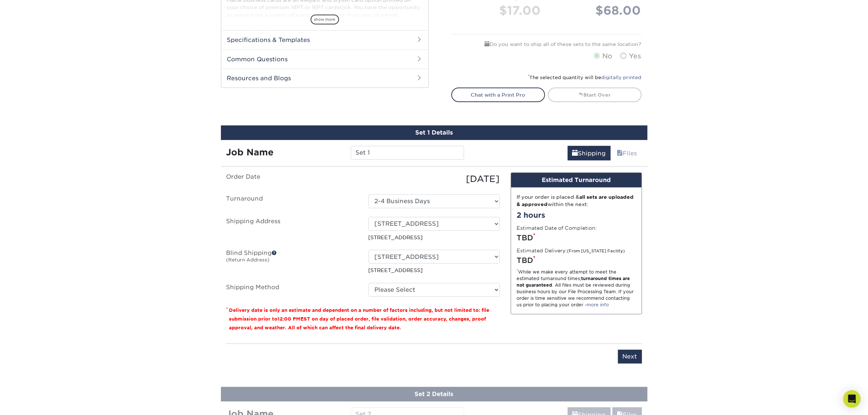  What do you see at coordinates (571, 251) in the screenshot?
I see `label: Estimated Delivery:` at bounding box center [571, 251].